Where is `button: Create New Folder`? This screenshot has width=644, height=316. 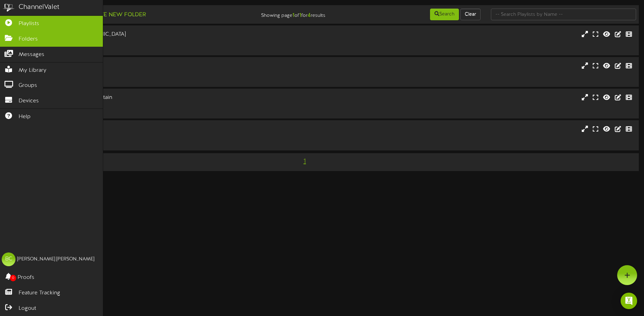 button: Create New Folder is located at coordinates (113, 15).